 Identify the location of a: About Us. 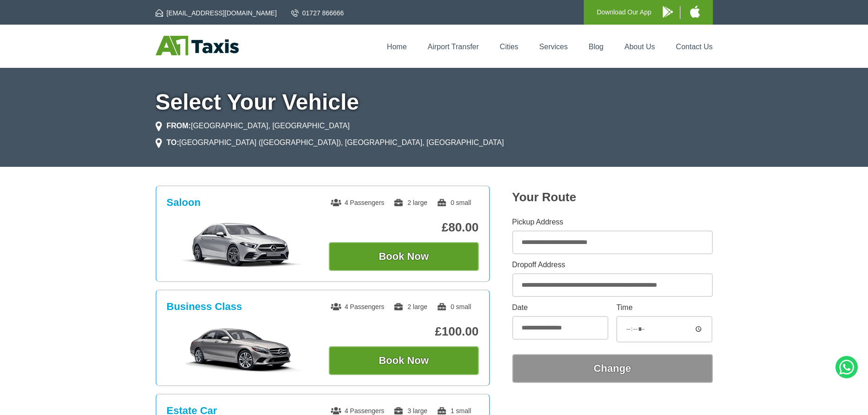
(640, 47).